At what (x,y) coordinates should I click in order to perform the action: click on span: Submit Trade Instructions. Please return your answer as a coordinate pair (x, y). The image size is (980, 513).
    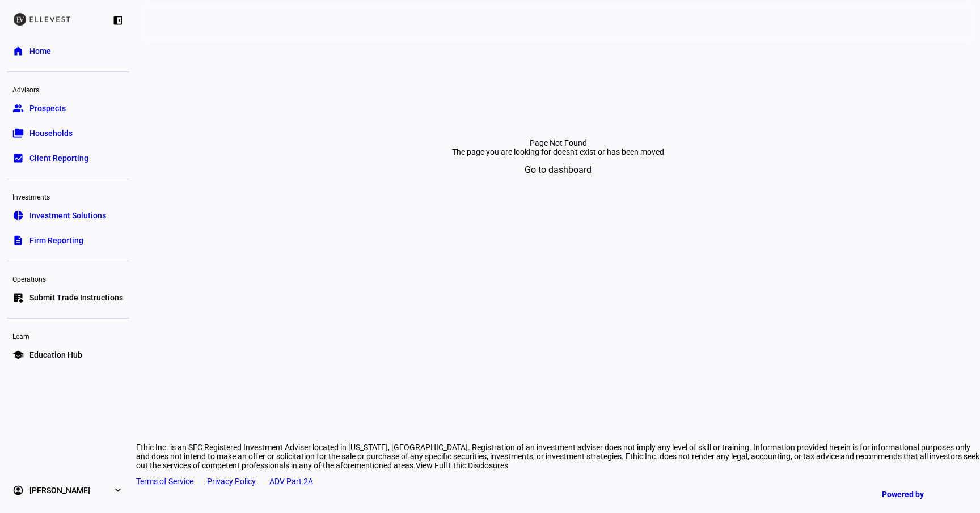
    Looking at the image, I should click on (76, 298).